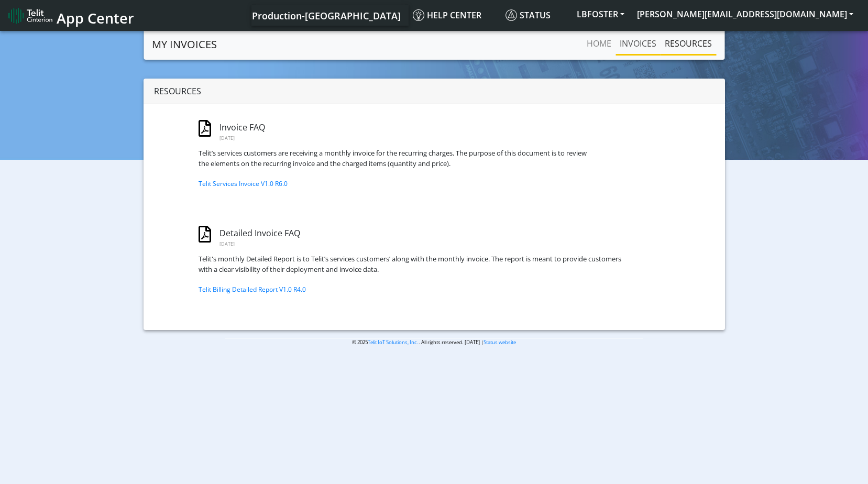 This screenshot has width=868, height=484. What do you see at coordinates (511, 15) in the screenshot?
I see `img: status.svg` at bounding box center [511, 15].